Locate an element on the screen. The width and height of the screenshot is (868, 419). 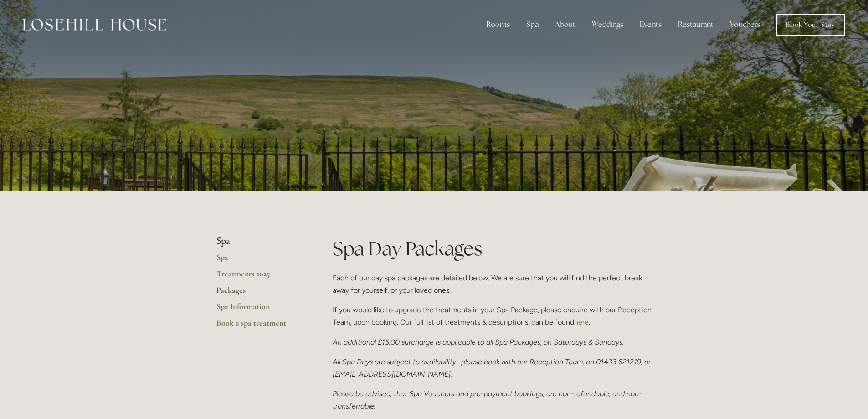
div: Weddings is located at coordinates (608, 25).